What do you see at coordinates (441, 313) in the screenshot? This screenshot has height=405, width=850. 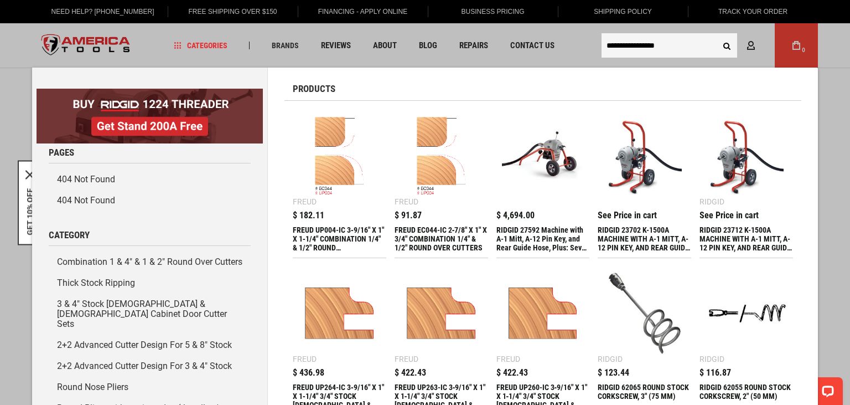 I see `img: FREUD UP263-IC 3‑9/16` at bounding box center [441, 313].